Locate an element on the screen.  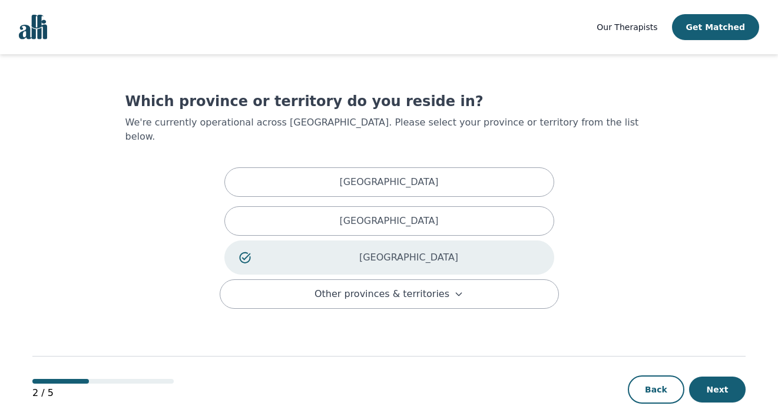
button: Get Matched is located at coordinates (715, 27).